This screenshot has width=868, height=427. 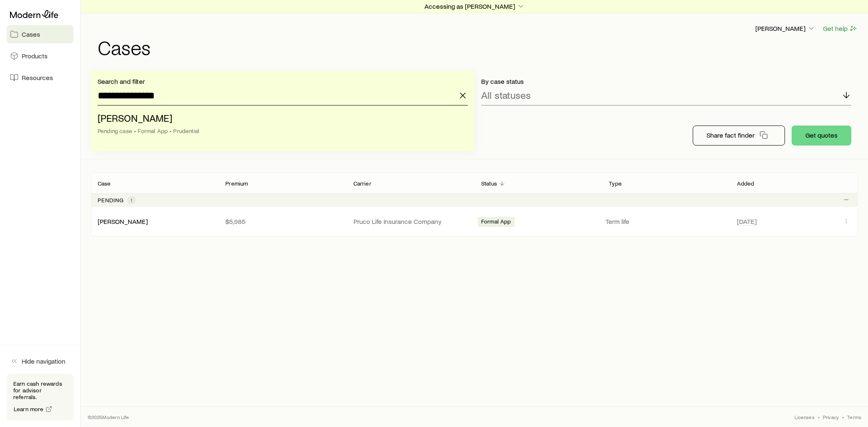 What do you see at coordinates (840, 28) in the screenshot?
I see `button: Get help` at bounding box center [840, 28].